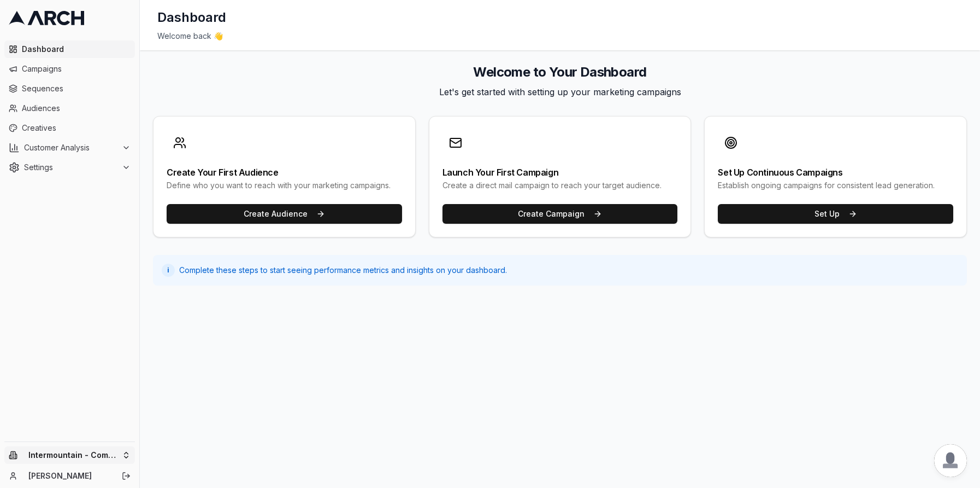 Image resolution: width=980 pixels, height=488 pixels. Describe the element at coordinates (560, 92) in the screenshot. I see `p: Let's get started with setting up your marketing campaigns` at that location.